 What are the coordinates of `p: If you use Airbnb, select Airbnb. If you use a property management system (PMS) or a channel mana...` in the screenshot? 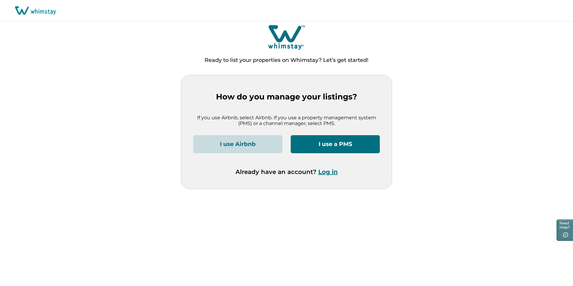 It's located at (287, 120).